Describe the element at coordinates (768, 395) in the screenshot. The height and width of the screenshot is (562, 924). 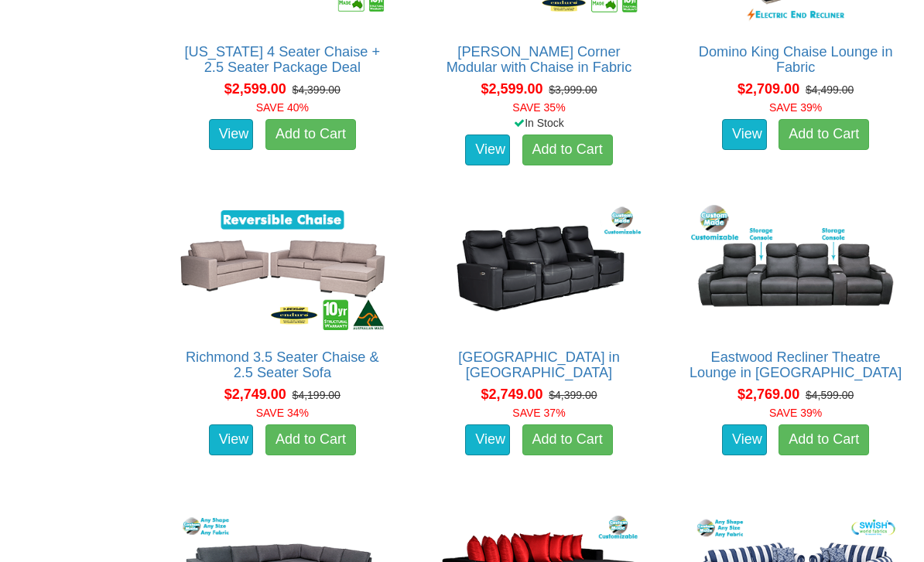
I see `span: $2,769.00` at that location.